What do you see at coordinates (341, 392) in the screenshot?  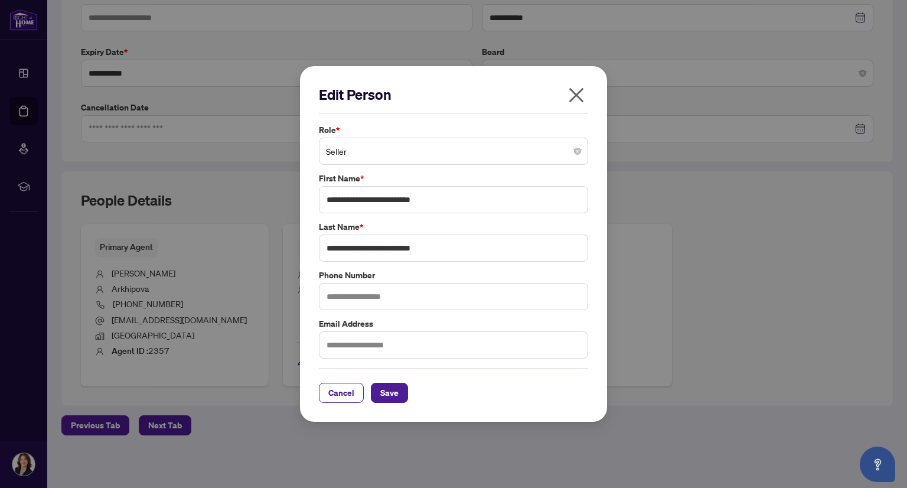 I see `span: Cancel` at bounding box center [341, 392].